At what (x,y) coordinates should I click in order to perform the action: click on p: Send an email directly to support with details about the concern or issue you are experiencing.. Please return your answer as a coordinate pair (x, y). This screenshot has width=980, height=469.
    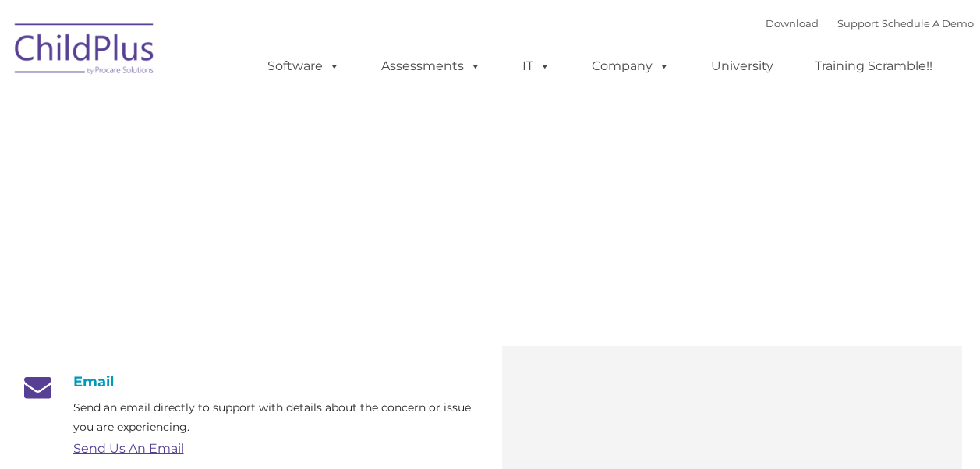
    Looking at the image, I should click on (276, 417).